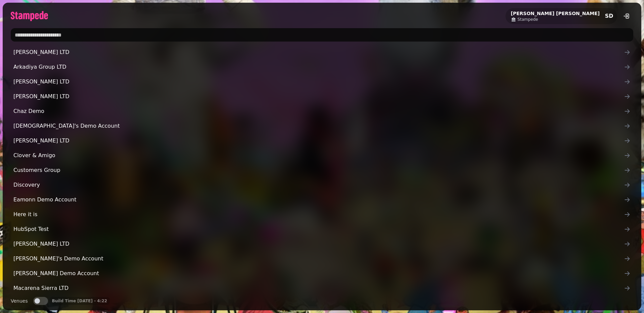  I want to click on span: Here it is, so click(319, 214).